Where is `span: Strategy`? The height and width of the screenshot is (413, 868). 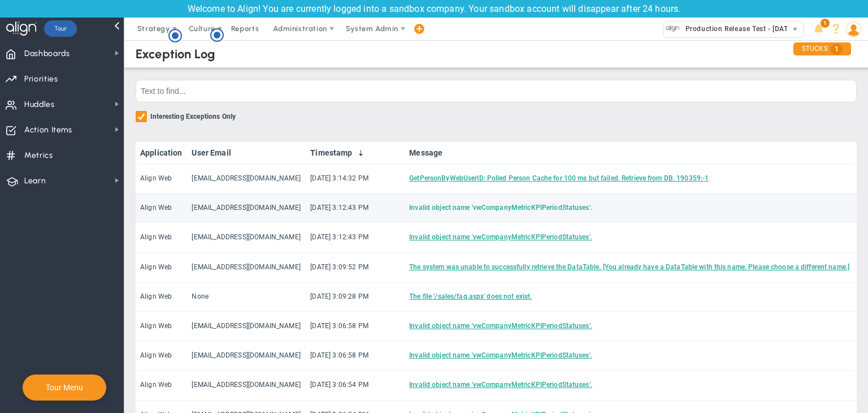 span: Strategy is located at coordinates (154, 29).